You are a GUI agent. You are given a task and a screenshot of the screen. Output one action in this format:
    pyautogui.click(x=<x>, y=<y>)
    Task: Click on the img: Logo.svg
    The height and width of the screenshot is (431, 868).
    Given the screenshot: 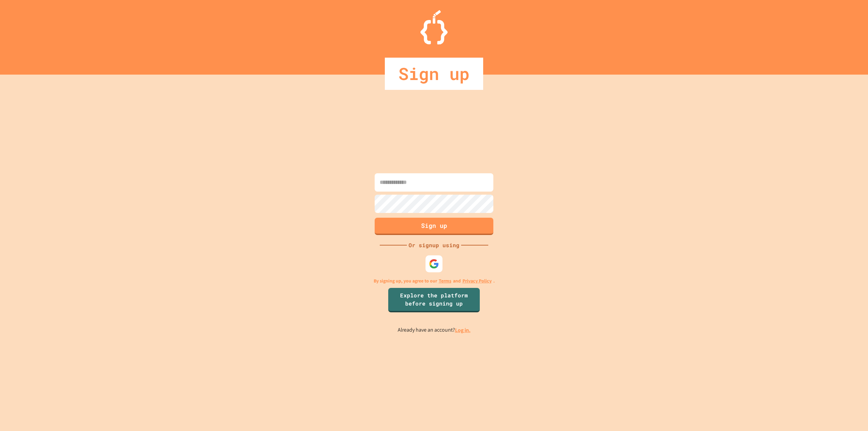 What is the action you would take?
    pyautogui.click(x=434, y=27)
    